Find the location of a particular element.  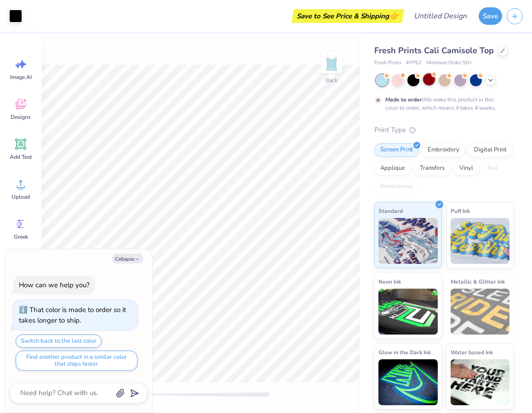

span: Minimum Order: 50 + is located at coordinates (449, 63).